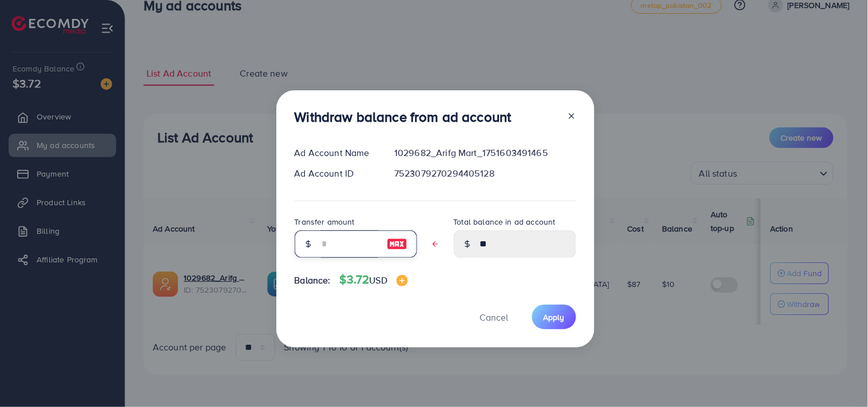 This screenshot has height=407, width=868. I want to click on div: Ad Account ID, so click(335, 174).